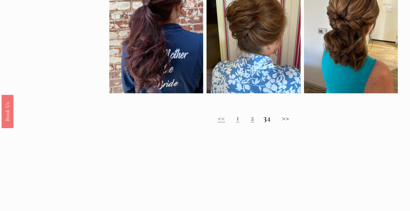  What do you see at coordinates (252, 118) in the screenshot?
I see `a: 2` at bounding box center [252, 118].